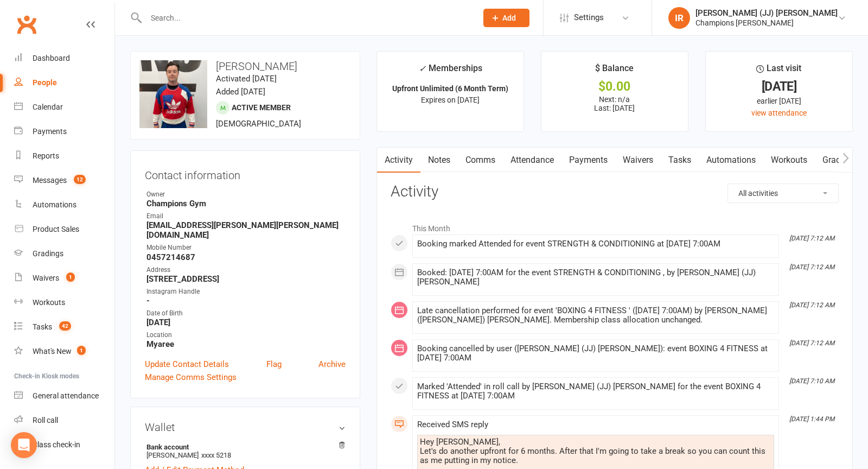 The width and height of the screenshot is (868, 469). Describe the element at coordinates (589, 17) in the screenshot. I see `span: Settings` at that location.